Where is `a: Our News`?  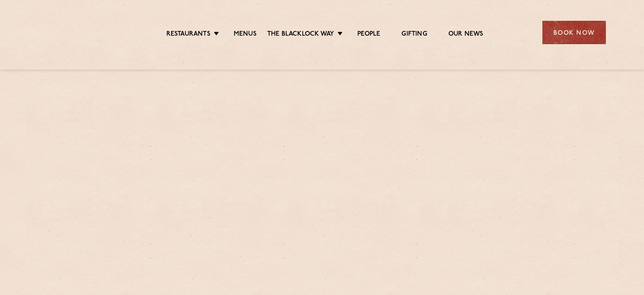 a: Our News is located at coordinates (466, 35).